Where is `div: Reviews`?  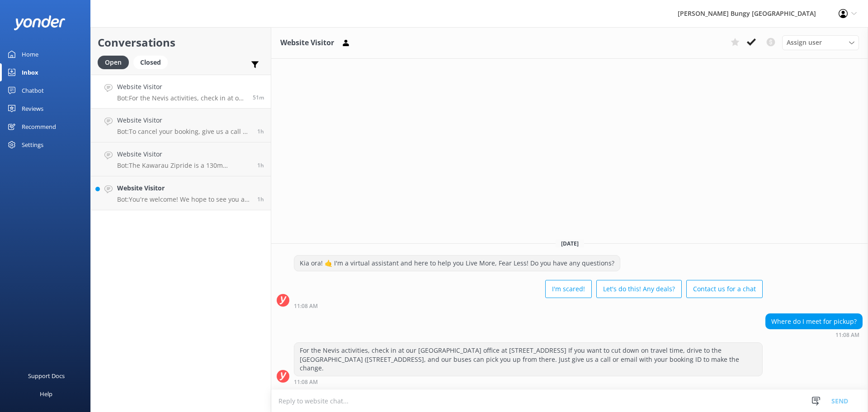
div: Reviews is located at coordinates (33, 109).